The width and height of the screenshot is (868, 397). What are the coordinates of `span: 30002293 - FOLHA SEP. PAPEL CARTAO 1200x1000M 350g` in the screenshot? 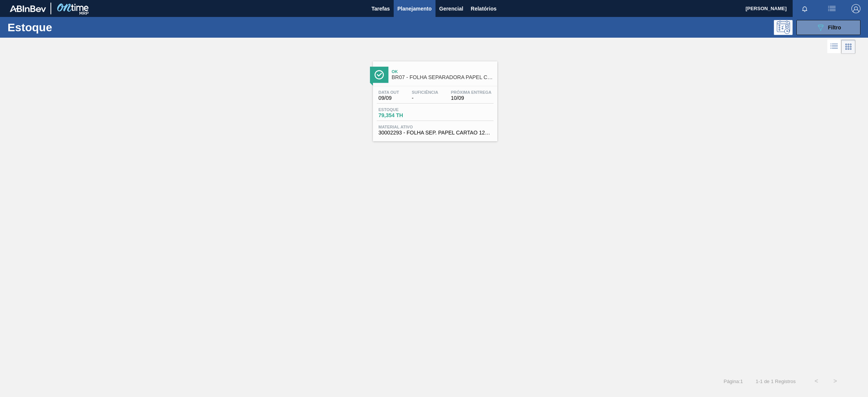 It's located at (435, 133).